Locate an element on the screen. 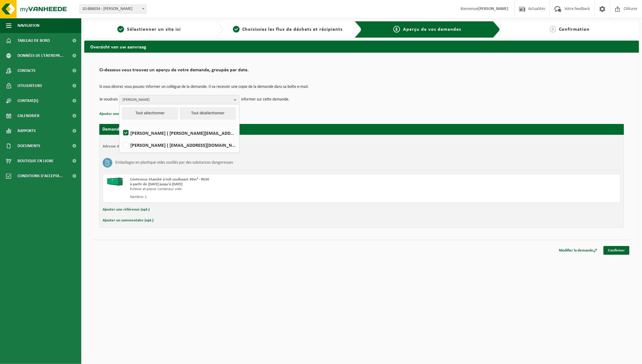 The image size is (642, 364). span: Contacts is located at coordinates (27, 70).